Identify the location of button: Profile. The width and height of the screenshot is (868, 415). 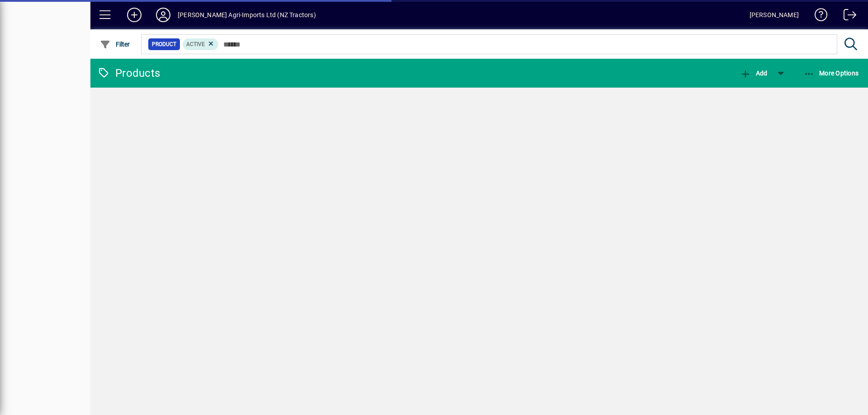
(163, 15).